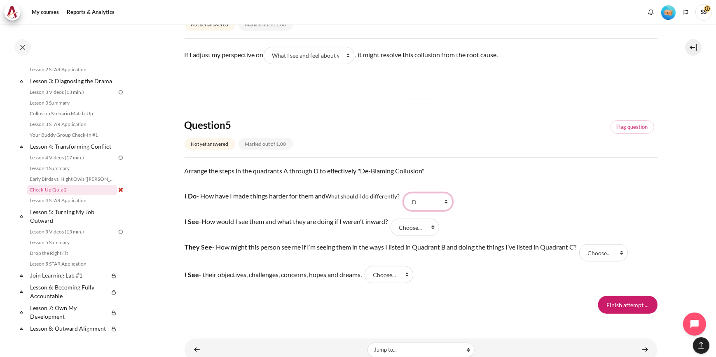 The width and height of the screenshot is (716, 357). I want to click on a: Level #1, so click(668, 12).